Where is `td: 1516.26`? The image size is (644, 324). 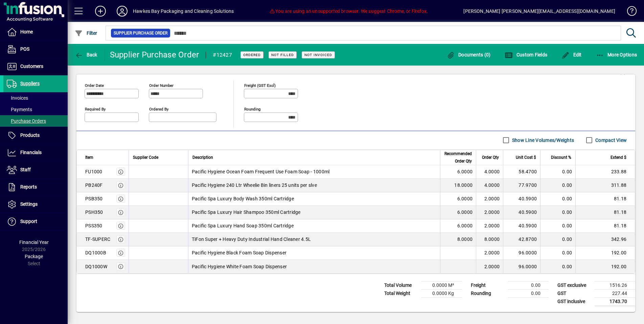
td: 1516.26 is located at coordinates (615, 285).